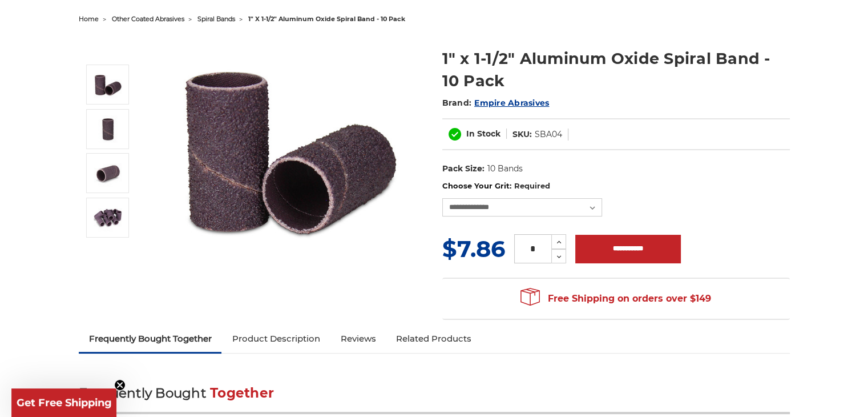 The image size is (868, 417). Describe the element at coordinates (474, 249) in the screenshot. I see `span: $7.86` at that location.